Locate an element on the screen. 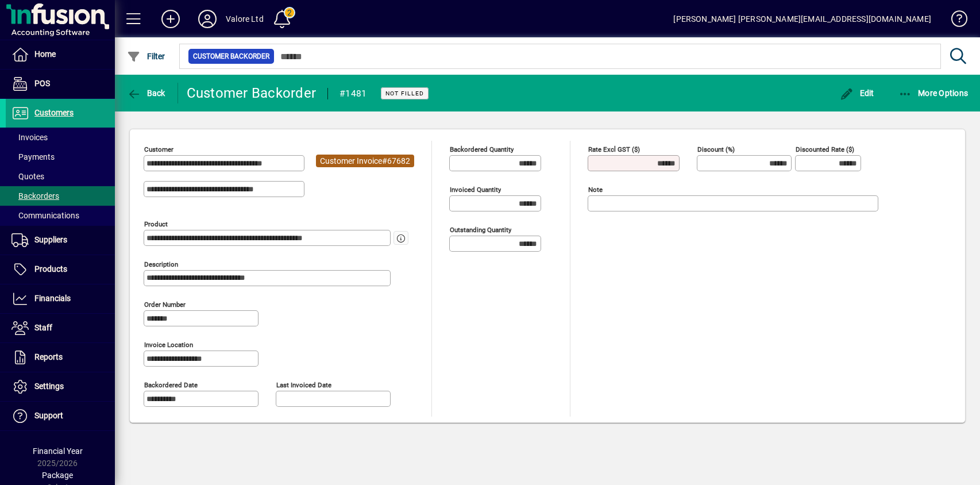 Image resolution: width=980 pixels, height=485 pixels. mat-label: Invoice location is located at coordinates (168, 344).